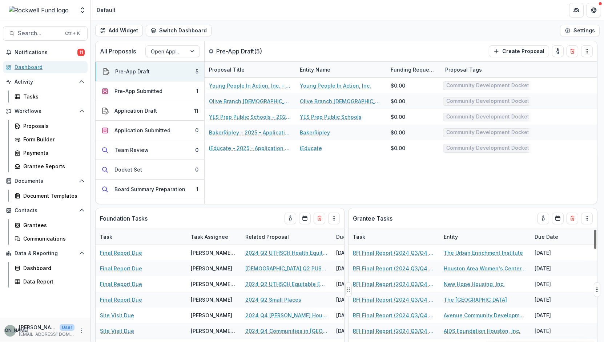  Describe the element at coordinates (519, 51) in the screenshot. I see `button: Create Proposal` at that location.